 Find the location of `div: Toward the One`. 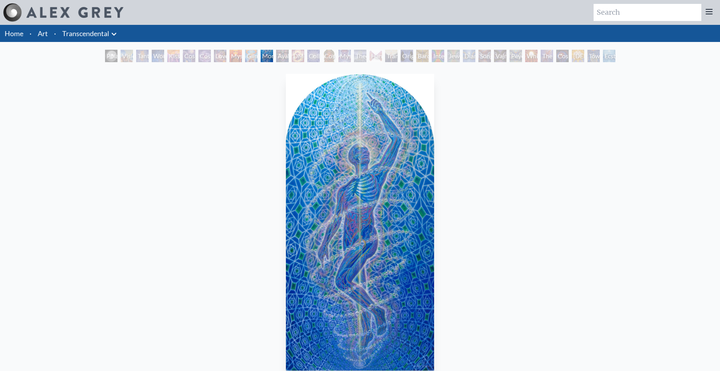

div: Toward the One is located at coordinates (593, 56).